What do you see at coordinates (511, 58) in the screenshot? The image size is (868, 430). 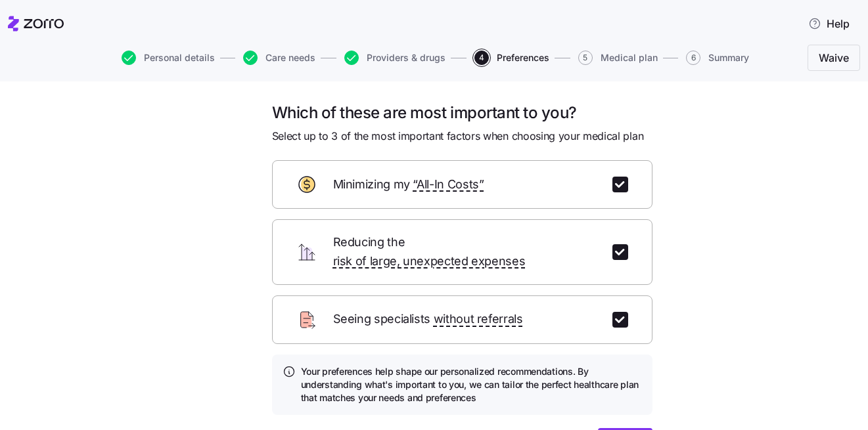 I see `button: 4Preferences` at bounding box center [511, 58].